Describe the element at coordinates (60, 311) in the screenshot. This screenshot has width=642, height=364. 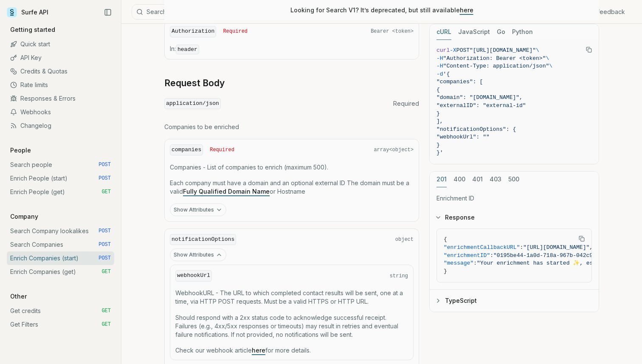
I see `a: Get credits GET` at that location.